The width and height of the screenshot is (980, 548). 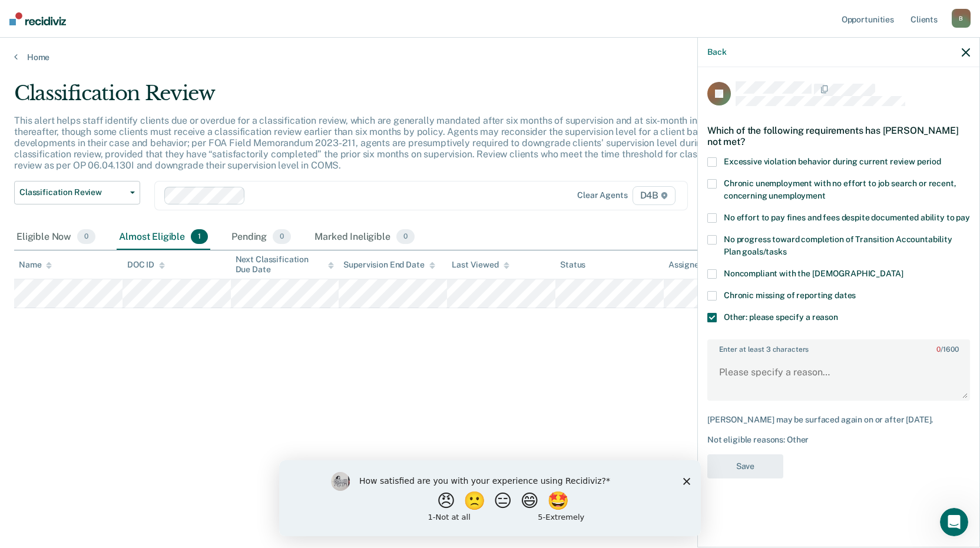 I want to click on div: Clear agents, so click(x=602, y=195).